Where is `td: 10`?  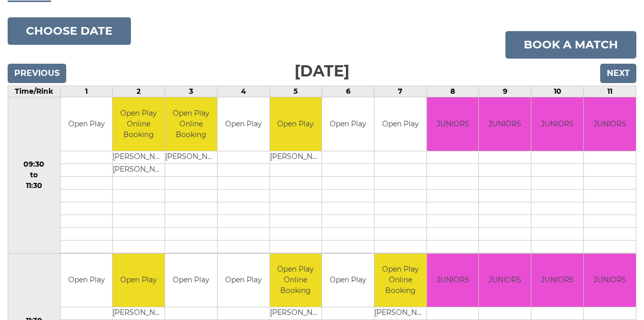
td: 10 is located at coordinates (557, 92).